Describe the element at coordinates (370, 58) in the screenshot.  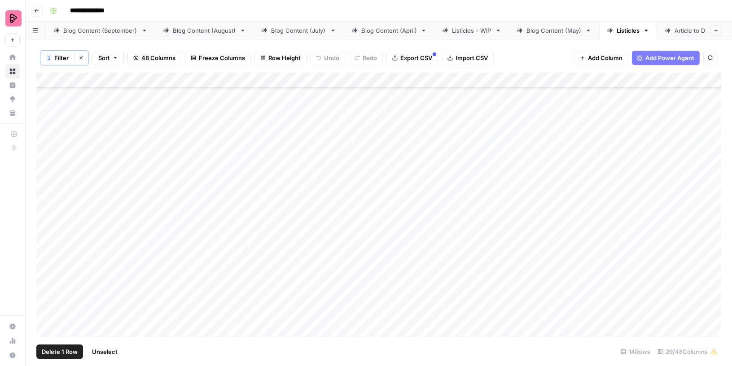
I see `span: Redo` at that location.